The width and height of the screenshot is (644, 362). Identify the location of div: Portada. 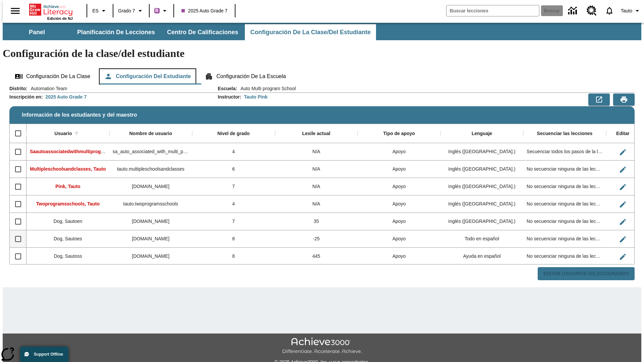
(51, 11).